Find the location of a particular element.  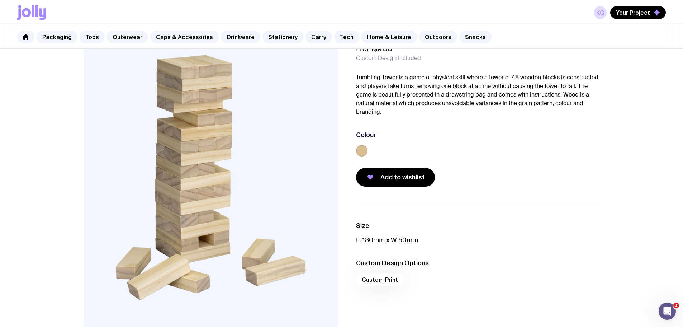

p: H 180mm x W 50mm is located at coordinates (478, 240).